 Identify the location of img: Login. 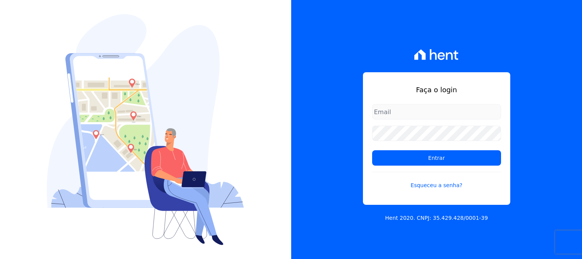
(145, 129).